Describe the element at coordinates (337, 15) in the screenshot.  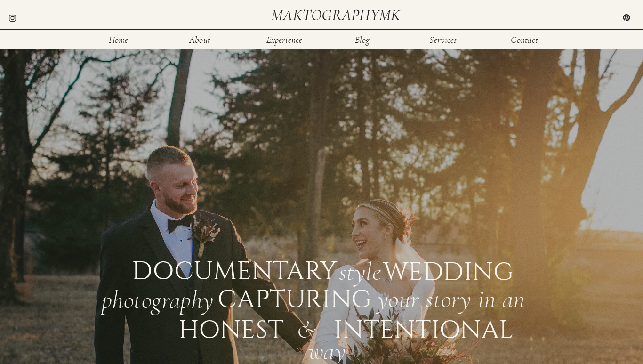
I see `h2: maktographymk` at that location.